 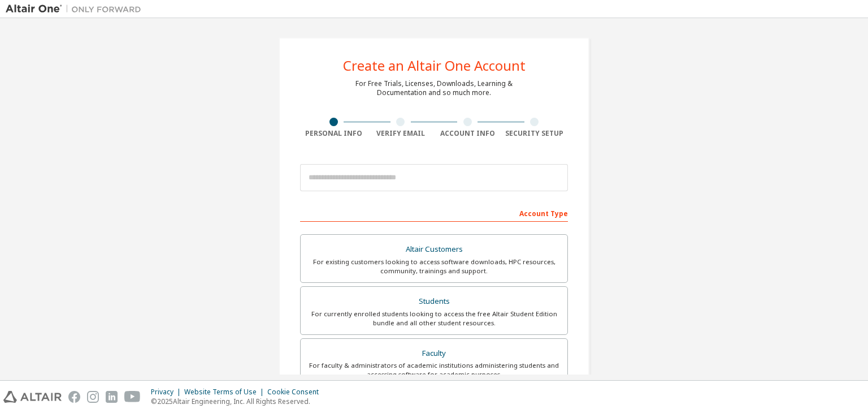 What do you see at coordinates (434, 318) in the screenshot?
I see `div: For currently enrolled students looking to access the free Altair Student Edition bundle and all ...` at bounding box center [434, 318].